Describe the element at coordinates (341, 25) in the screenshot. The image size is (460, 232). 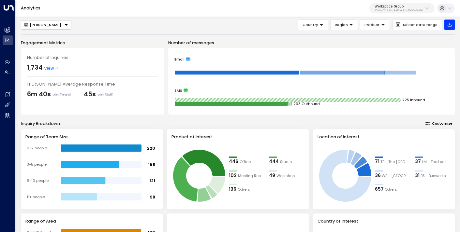
I see `span: Region` at that location.